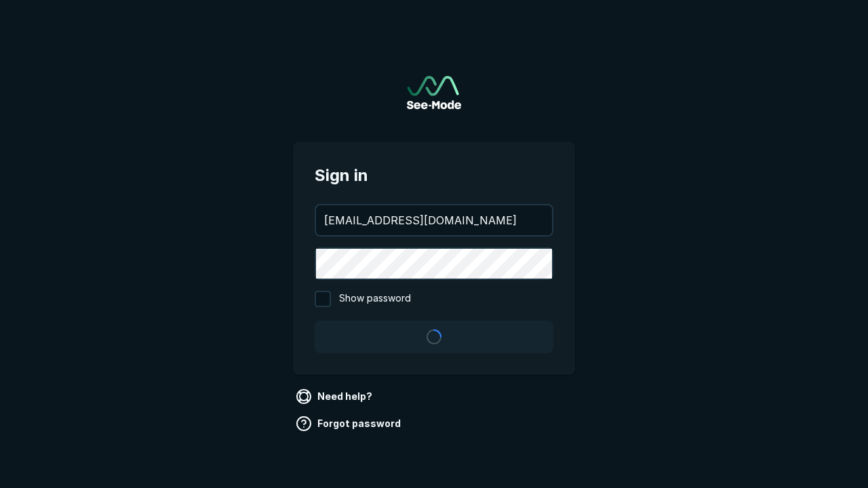 The image size is (868, 488). Describe the element at coordinates (434, 92) in the screenshot. I see `a: Go to sign in` at that location.